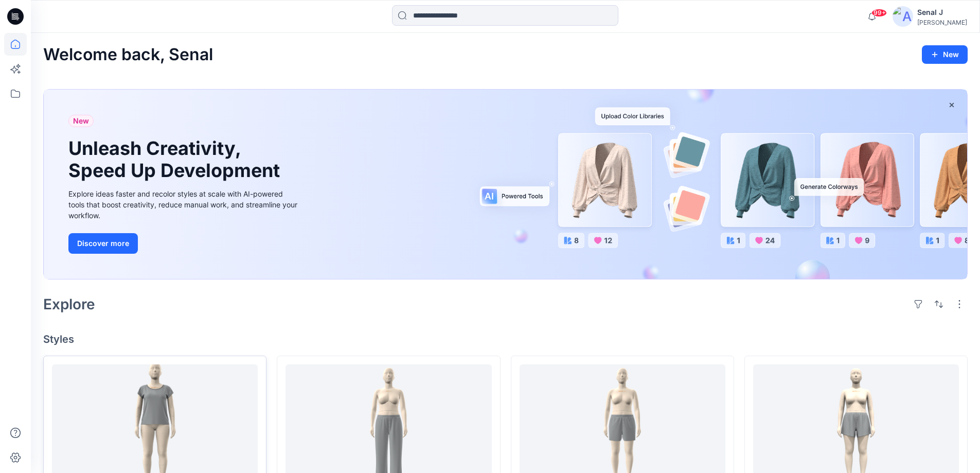 The image size is (980, 473). What do you see at coordinates (103, 243) in the screenshot?
I see `button: Discover more` at bounding box center [103, 243].